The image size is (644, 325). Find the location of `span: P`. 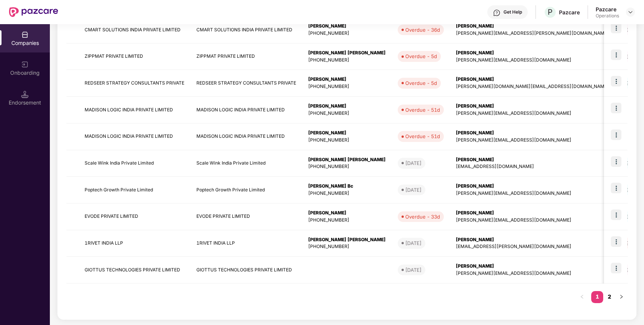

span: P is located at coordinates (550, 12).